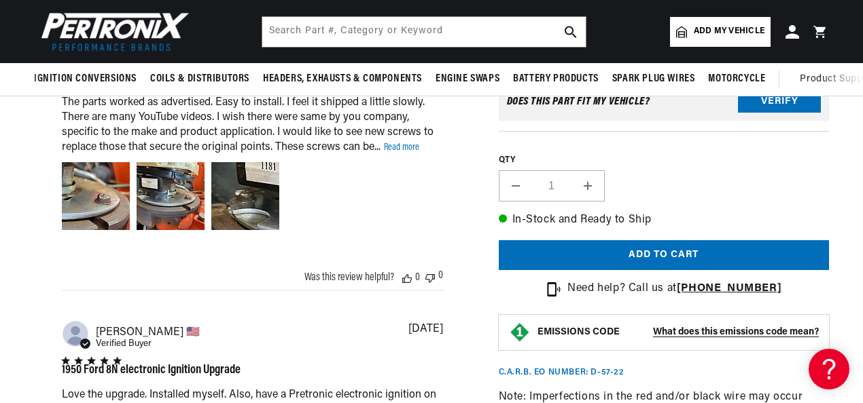  I want to click on summary: Battery Products, so click(556, 79).